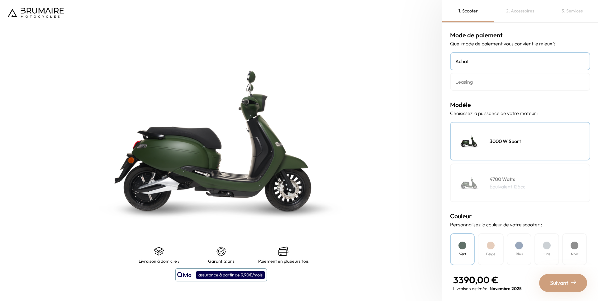 Image resolution: width=598 pixels, height=301 pixels. Describe the element at coordinates (520, 82) in the screenshot. I see `h4: Leasing` at that location.